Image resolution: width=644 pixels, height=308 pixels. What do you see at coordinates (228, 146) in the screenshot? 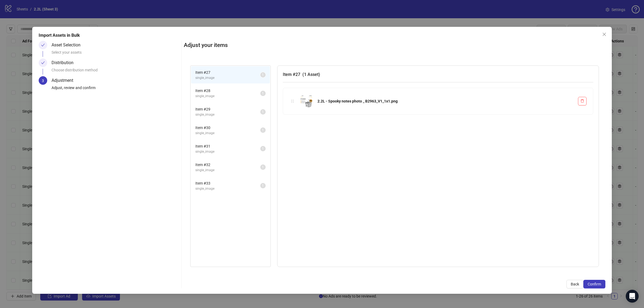
I see `span: Item # 31` at bounding box center [228, 146].